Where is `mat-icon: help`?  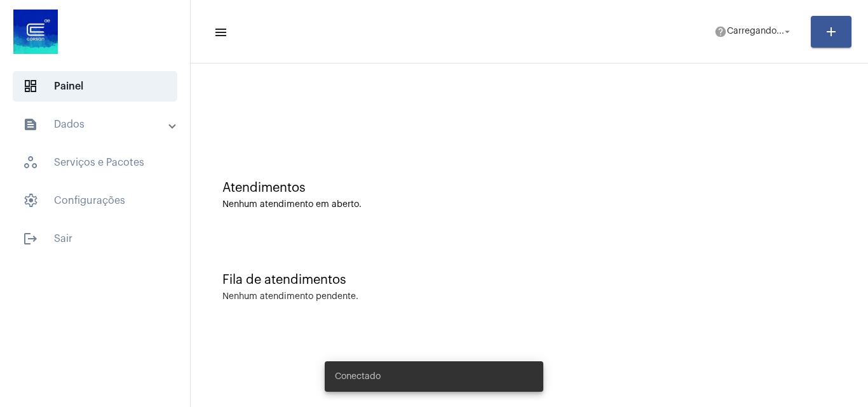 mat-icon: help is located at coordinates (720, 32).